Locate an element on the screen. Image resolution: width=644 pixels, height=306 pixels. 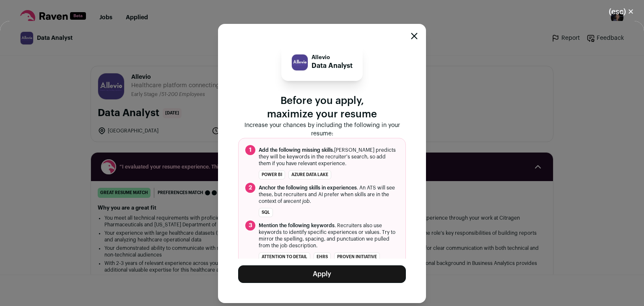
p: Increase your chances by including the following in your resume: is located at coordinates (322, 129).